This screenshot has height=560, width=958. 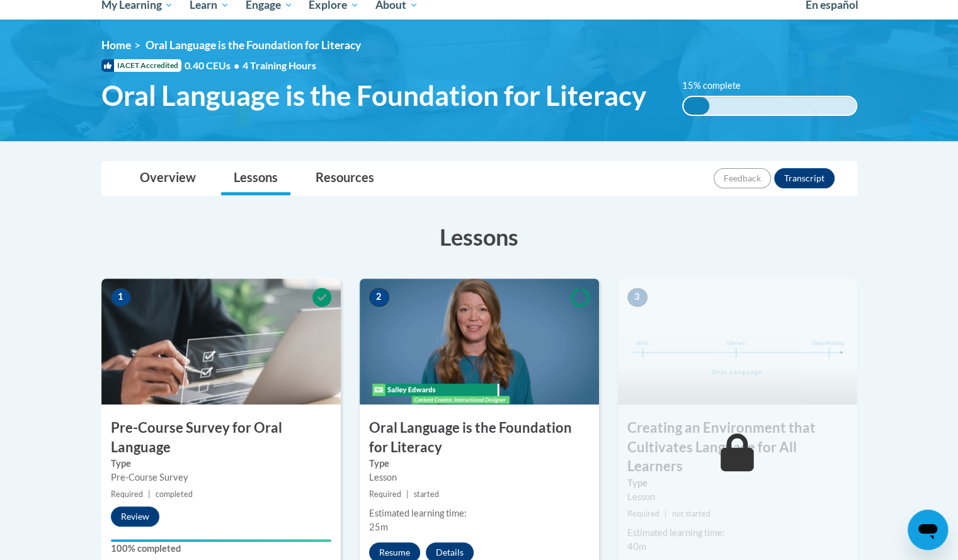 I want to click on span: IACET Accredited, so click(x=141, y=65).